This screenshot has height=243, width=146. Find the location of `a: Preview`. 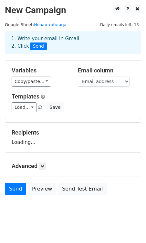

a: Preview is located at coordinates (42, 189).